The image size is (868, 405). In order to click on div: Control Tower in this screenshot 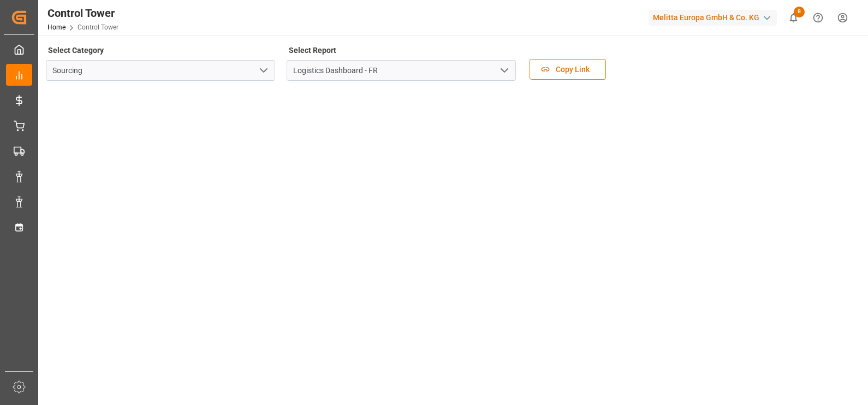, I will do `click(83, 13)`.